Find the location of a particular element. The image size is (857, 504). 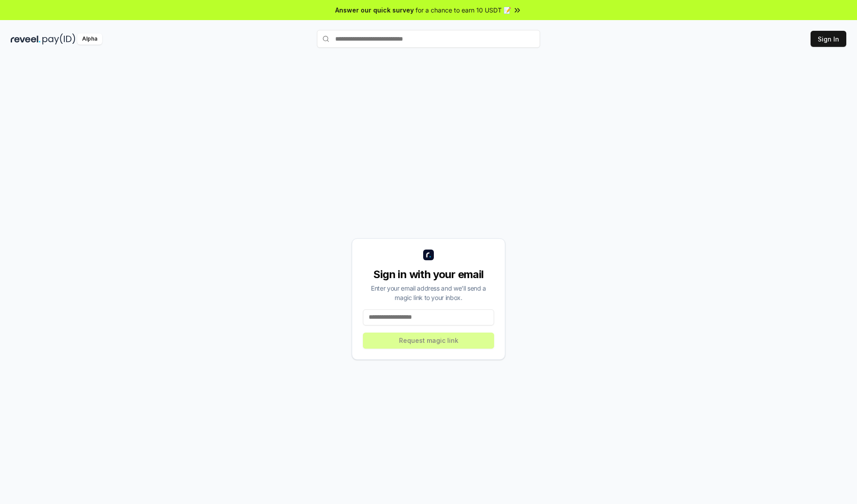

div: Sign in with your email is located at coordinates (429, 275).